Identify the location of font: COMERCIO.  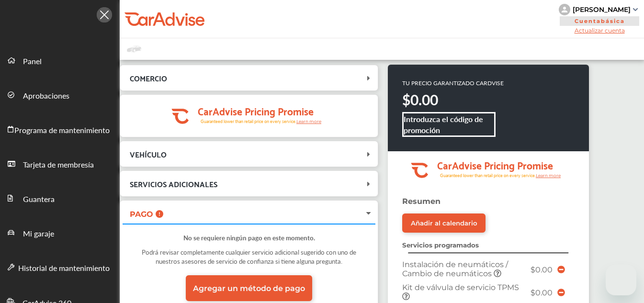
(149, 77).